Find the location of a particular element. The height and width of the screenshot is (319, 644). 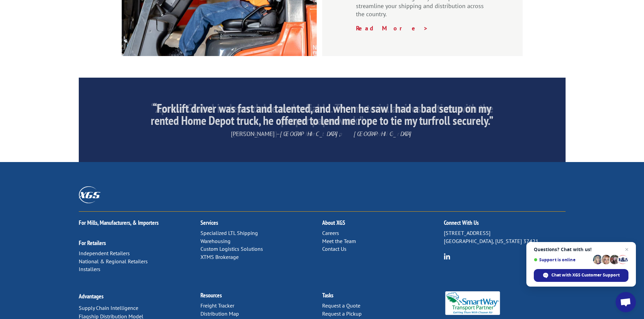

a: For Mills, Manufacturers, & Importers is located at coordinates (118, 223).